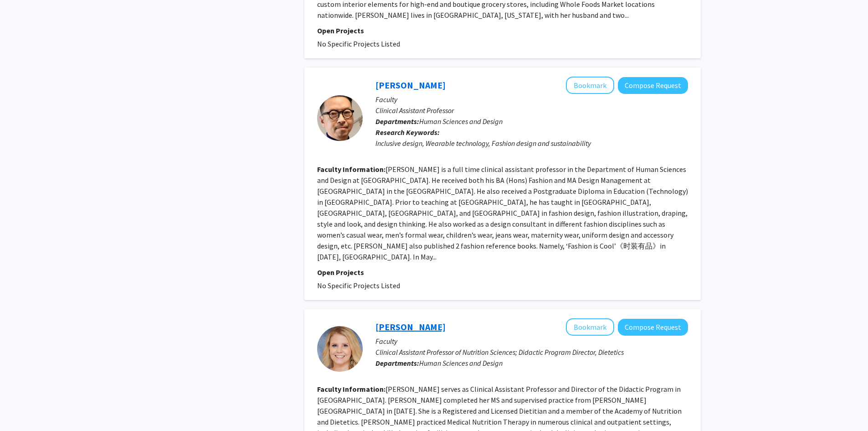 The width and height of the screenshot is (868, 431). What do you see at coordinates (407, 132) in the screenshot?
I see `b: Research Keywords:` at bounding box center [407, 132].